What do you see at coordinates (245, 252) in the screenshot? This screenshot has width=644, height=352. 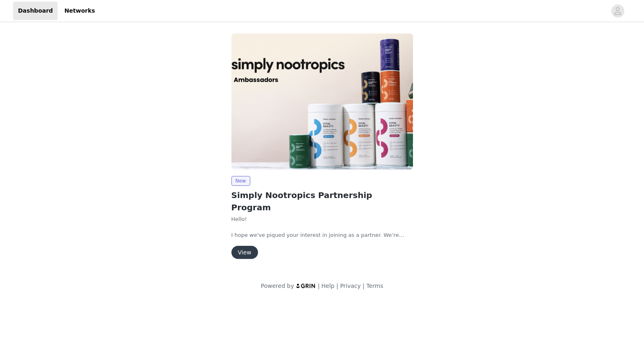 I see `button: View` at bounding box center [245, 252].